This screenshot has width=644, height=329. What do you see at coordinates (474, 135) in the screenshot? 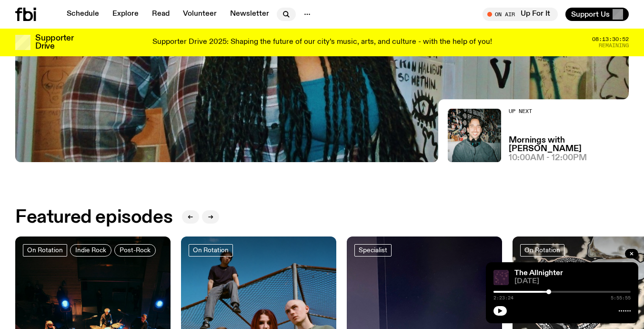
I see `img: Radio presenter Ben Hansen sits in front of a wall of photos and an fbi radio sign. Film photo. B...` at bounding box center [474, 135].